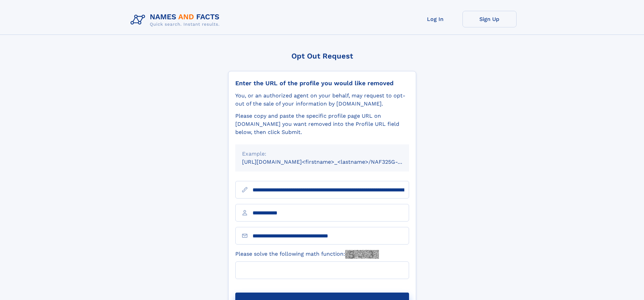  Describe the element at coordinates (176, 20) in the screenshot. I see `img: Logo Names and Facts` at that location.